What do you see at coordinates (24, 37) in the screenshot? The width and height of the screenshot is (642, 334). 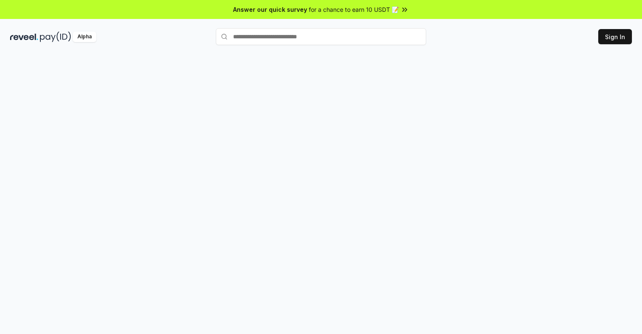 I see `img: reveel_dark` at bounding box center [24, 37].